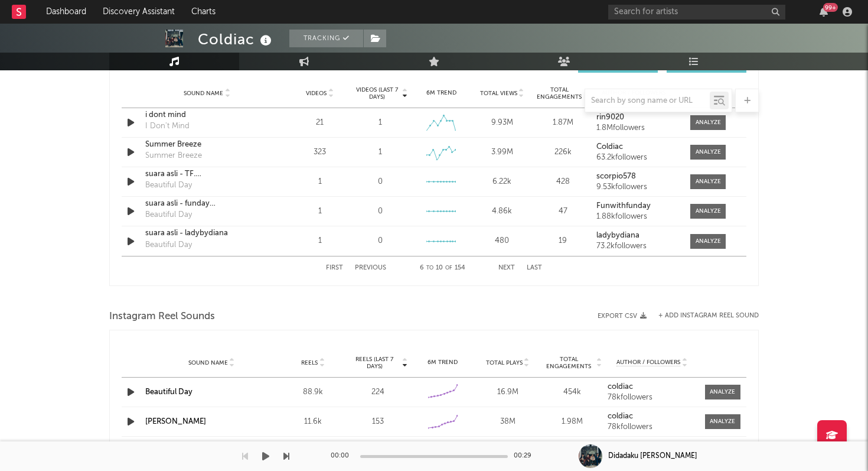 This screenshot has height=471, width=868. Describe the element at coordinates (167, 127) in the screenshot. I see `div: I Don't Mind` at that location.